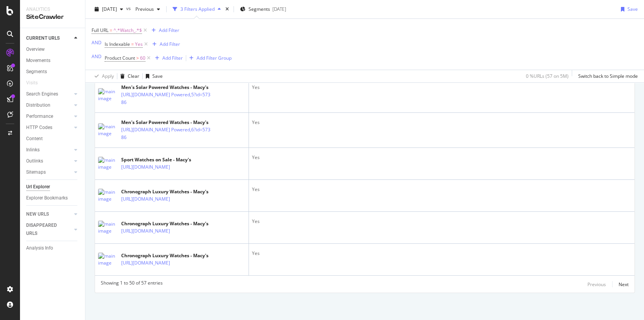  Describe the element at coordinates (36, 83) in the screenshot. I see `a: Visits` at that location.